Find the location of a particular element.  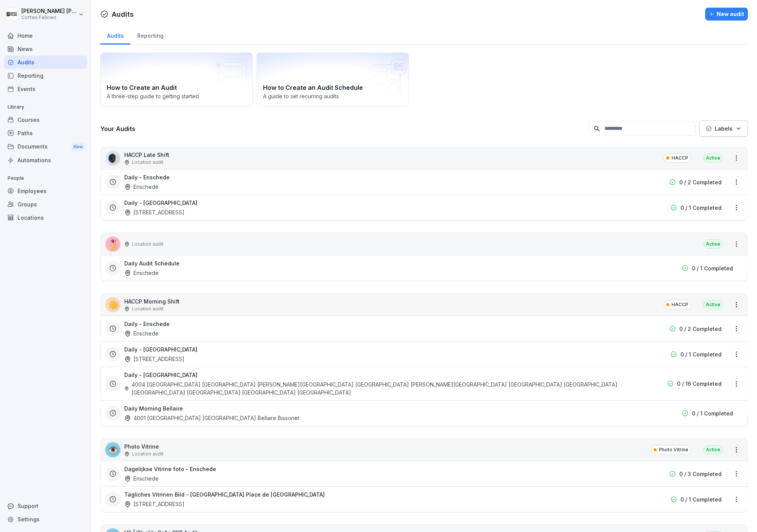

div: Support is located at coordinates (46, 506).